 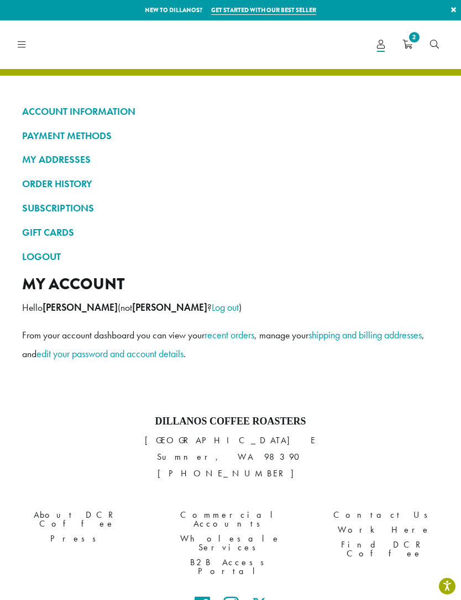 What do you see at coordinates (230, 184) in the screenshot?
I see `a: ORDER HISTORY` at bounding box center [230, 184].